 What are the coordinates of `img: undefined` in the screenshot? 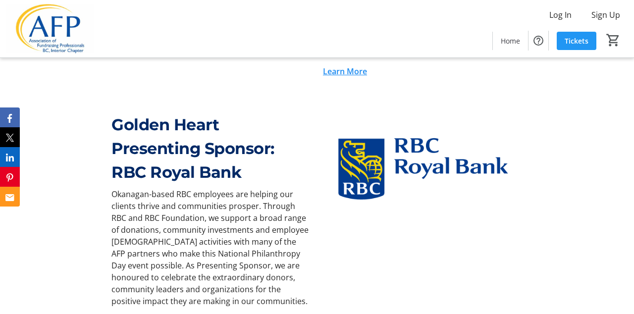 It's located at (422, 169).